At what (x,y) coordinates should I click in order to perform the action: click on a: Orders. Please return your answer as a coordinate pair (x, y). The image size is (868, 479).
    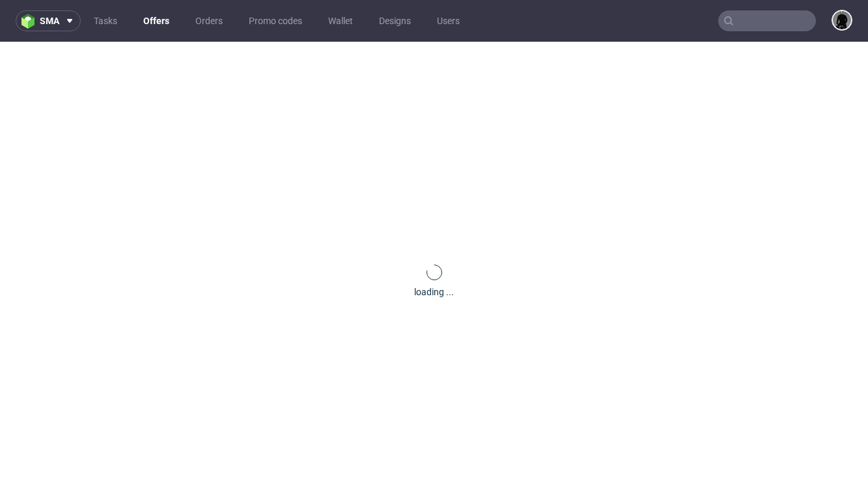
    Looking at the image, I should click on (209, 21).